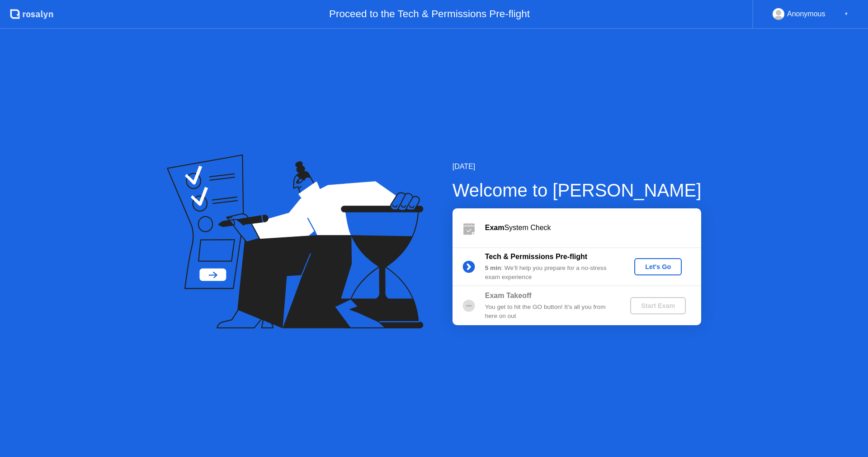  Describe the element at coordinates (551, 312) in the screenshot. I see `div: You get to hit the GO button! It’s all you from here on out` at that location.